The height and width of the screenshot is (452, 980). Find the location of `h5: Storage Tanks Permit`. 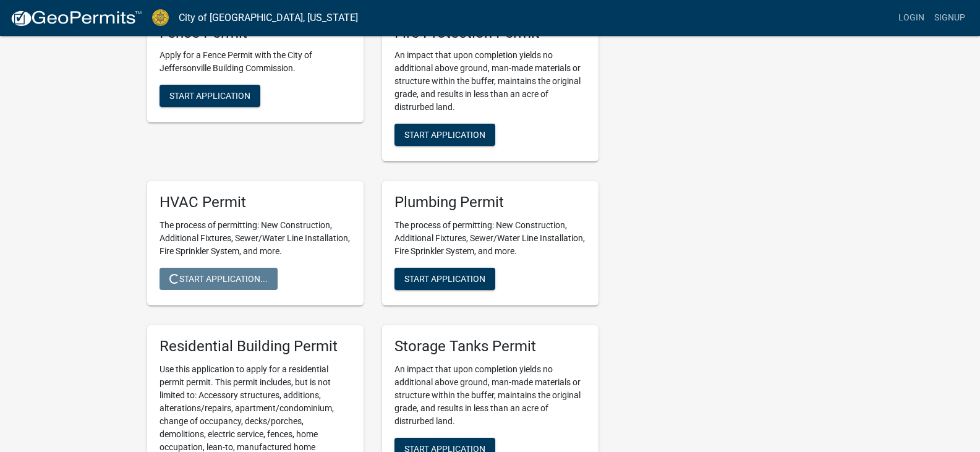

h5: Storage Tanks Permit is located at coordinates (491, 346).